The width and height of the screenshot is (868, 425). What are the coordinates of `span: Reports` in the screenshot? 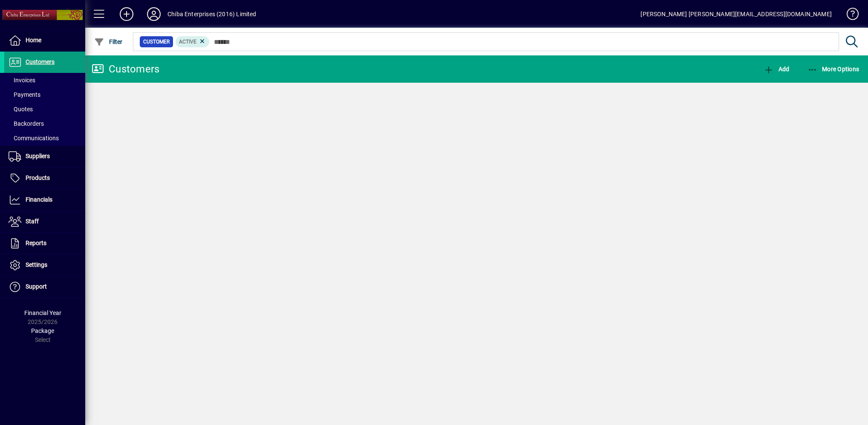 It's located at (36, 243).